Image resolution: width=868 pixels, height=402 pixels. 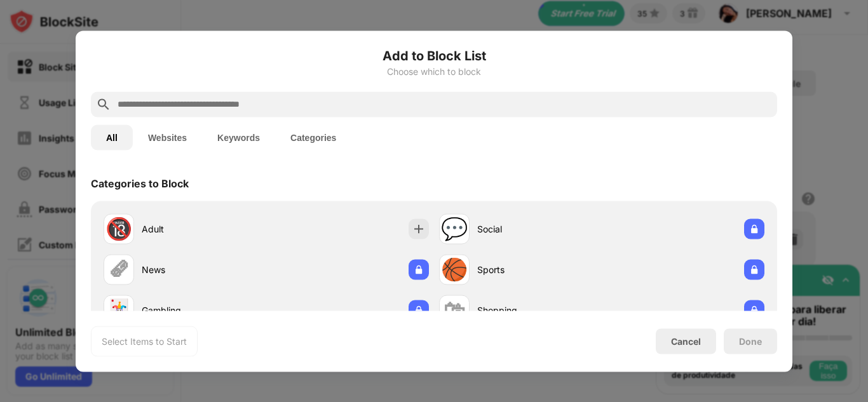 What do you see at coordinates (144, 341) in the screenshot?
I see `div: Select Items to Start` at bounding box center [144, 341].